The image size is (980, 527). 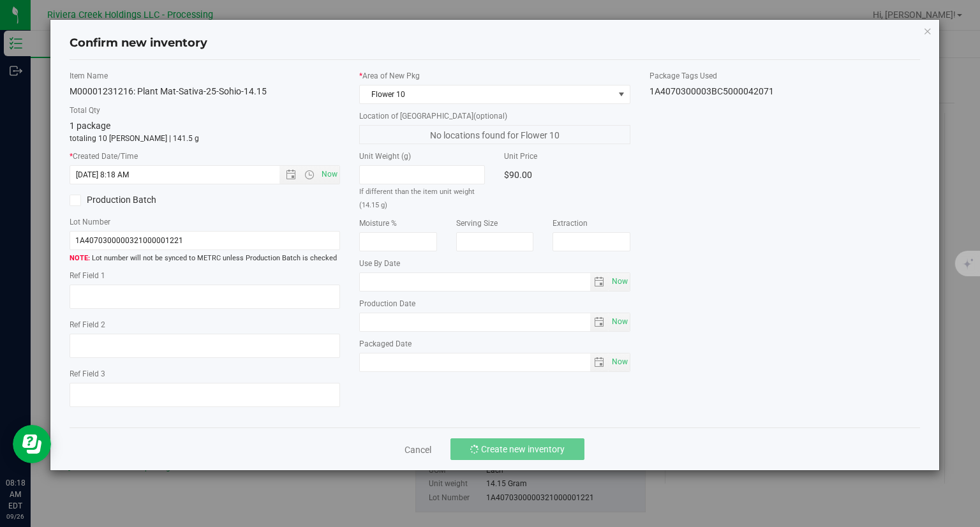 I want to click on label: Use By Date, so click(x=495, y=264).